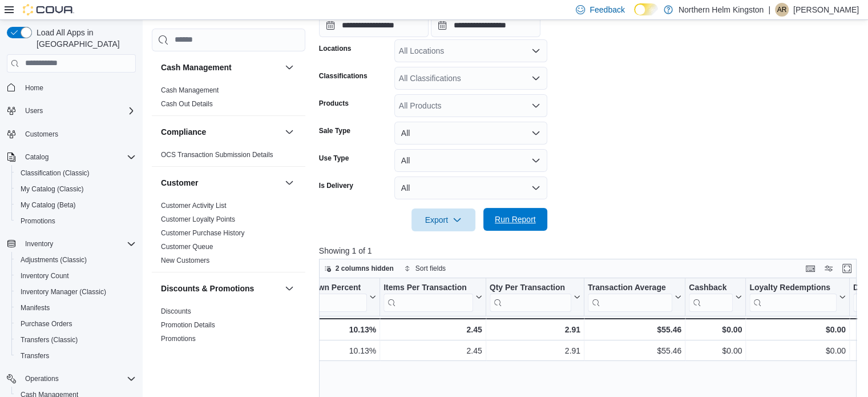  Describe the element at coordinates (76, 324) in the screenshot. I see `span: Purchase Orders` at that location.